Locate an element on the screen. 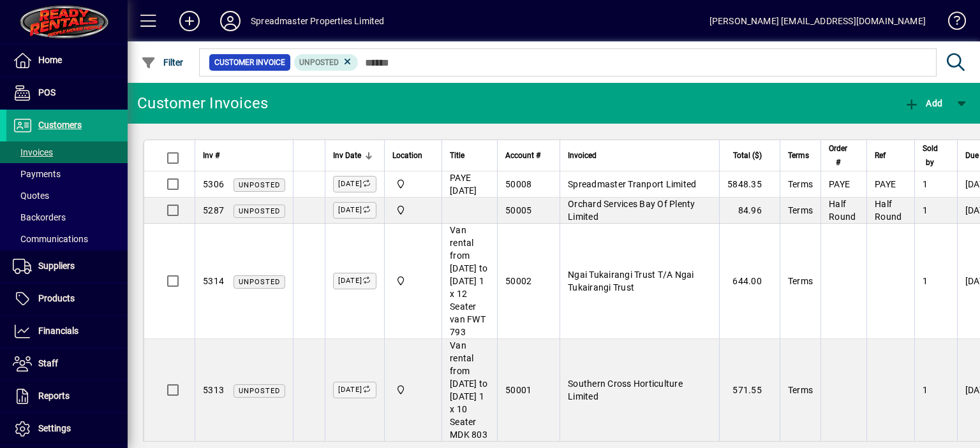 This screenshot has height=448, width=980. span: 50002 is located at coordinates (518, 281).